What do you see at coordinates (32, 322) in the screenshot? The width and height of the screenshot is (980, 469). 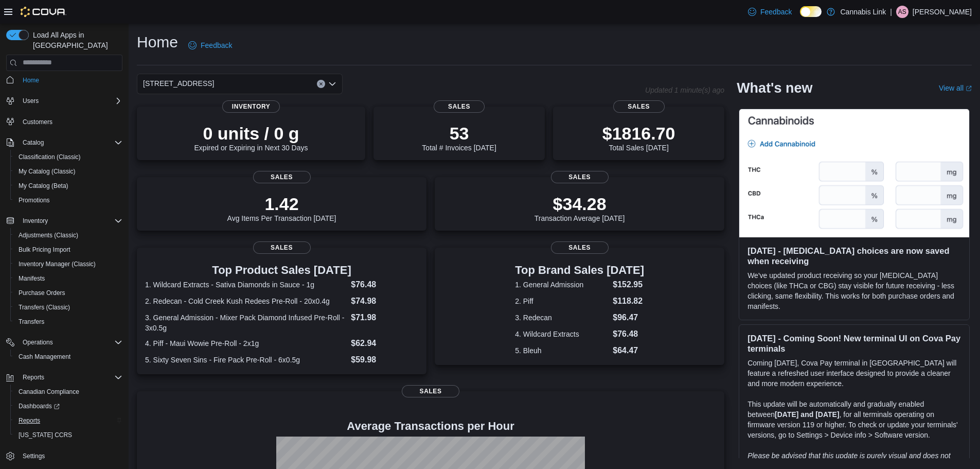 I see `a: Transfers` at bounding box center [32, 322].